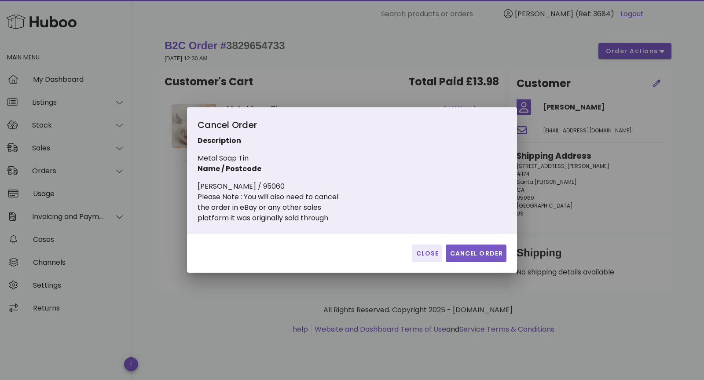 This screenshot has height=380, width=704. Describe the element at coordinates (296, 127) in the screenshot. I see `div: Cancel Order` at that location.